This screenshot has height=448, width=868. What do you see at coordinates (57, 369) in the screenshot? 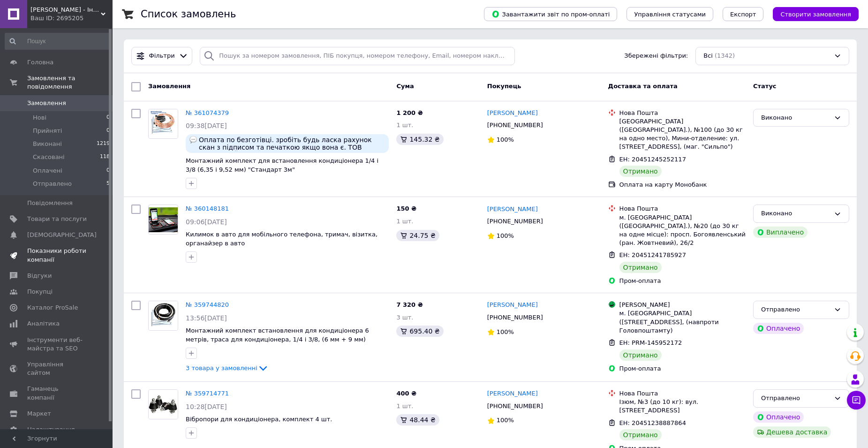
I see `span: Управління сайтом` at bounding box center [57, 369].